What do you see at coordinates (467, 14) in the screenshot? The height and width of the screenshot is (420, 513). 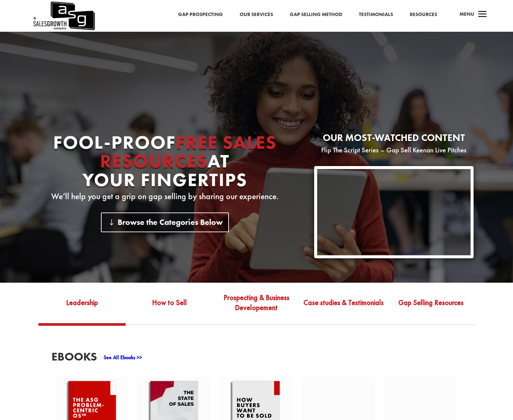 I see `span: Menu` at bounding box center [467, 14].